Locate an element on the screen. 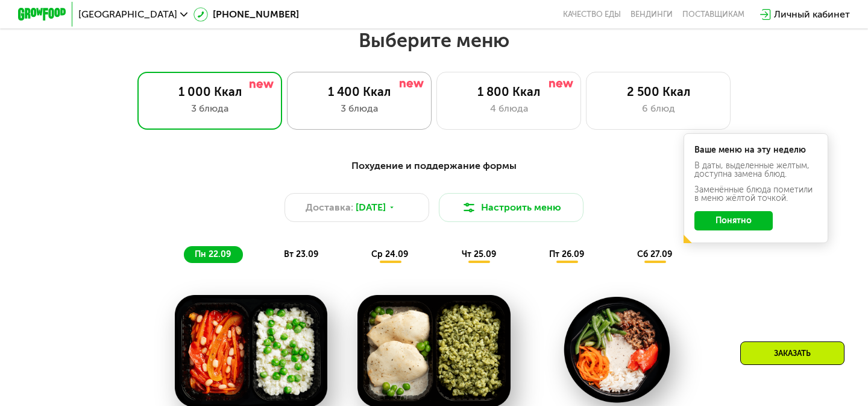  div: поставщикам is located at coordinates (713, 14).